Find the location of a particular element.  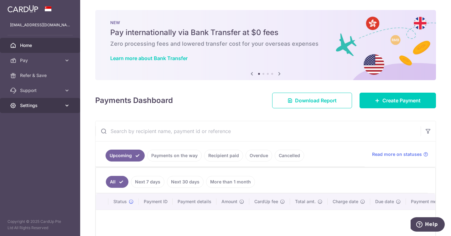

a: Upcoming is located at coordinates (125, 156).